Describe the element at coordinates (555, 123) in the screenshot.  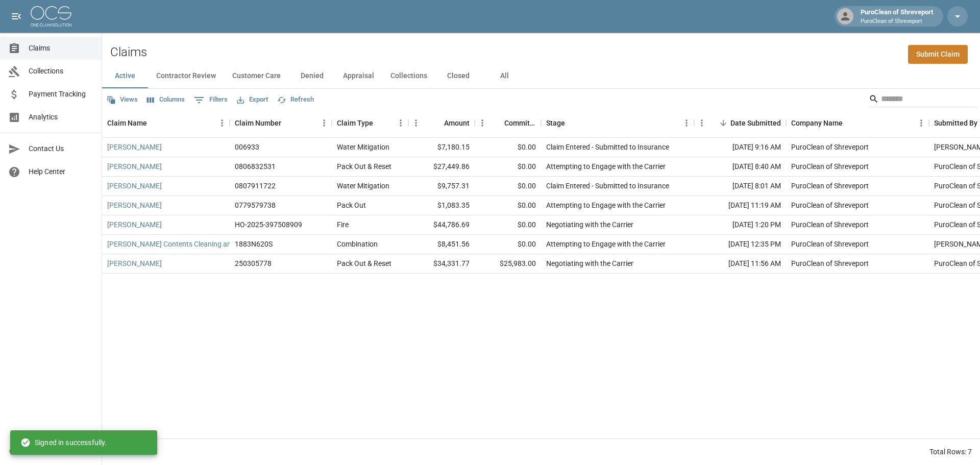
I see `div: Stage` at that location.